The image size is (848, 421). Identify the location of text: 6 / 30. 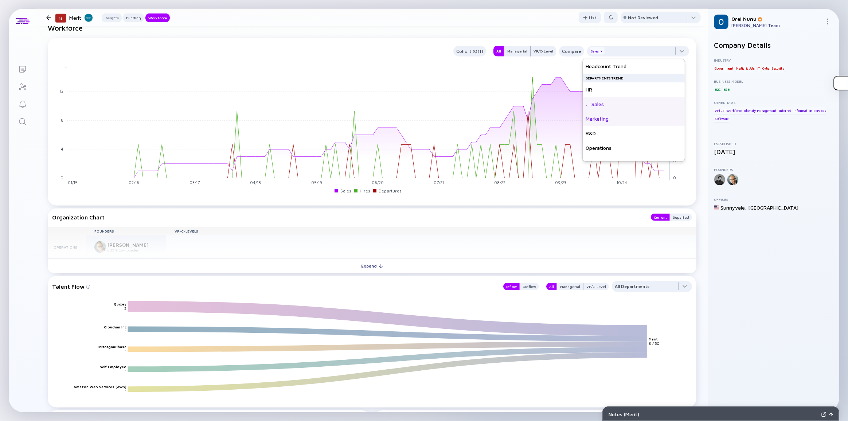
(655, 343).